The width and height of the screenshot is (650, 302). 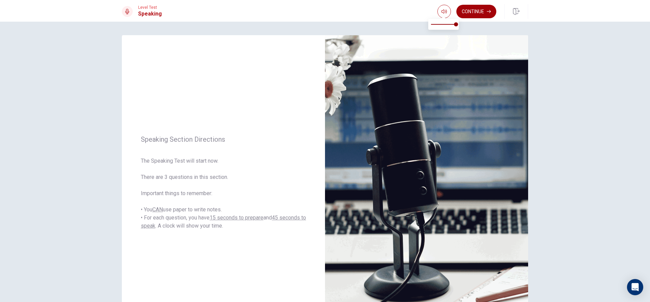 What do you see at coordinates (150, 7) in the screenshot?
I see `span: Level Test` at bounding box center [150, 7].